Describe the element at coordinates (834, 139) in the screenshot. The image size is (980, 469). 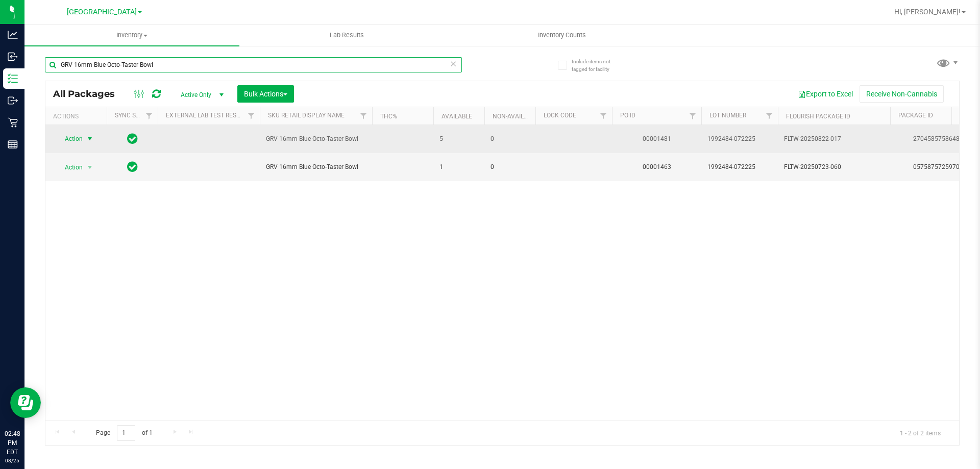
I see `span: FLTW-20250822-017` at that location.